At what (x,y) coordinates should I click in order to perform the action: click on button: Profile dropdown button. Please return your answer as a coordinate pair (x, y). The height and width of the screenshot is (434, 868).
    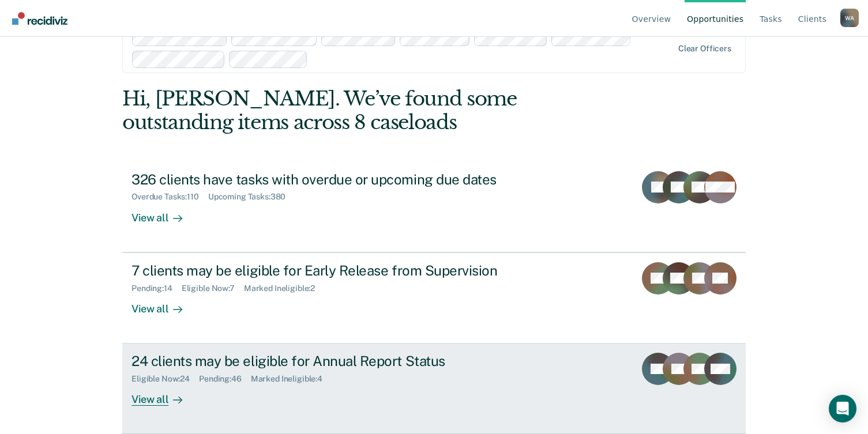
    Looking at the image, I should click on (850, 18).